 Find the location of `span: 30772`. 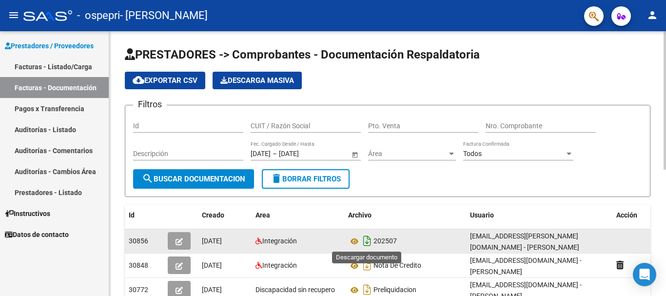

span: 30772 is located at coordinates (138, 290).